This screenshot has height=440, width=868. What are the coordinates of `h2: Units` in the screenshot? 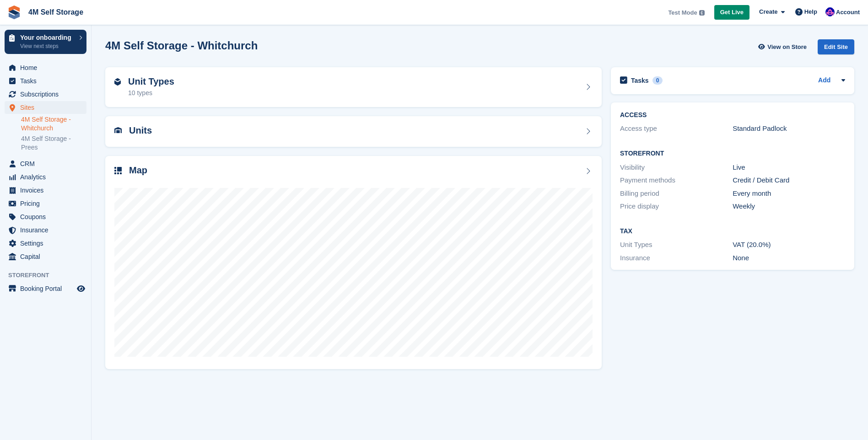 It's located at (141, 130).